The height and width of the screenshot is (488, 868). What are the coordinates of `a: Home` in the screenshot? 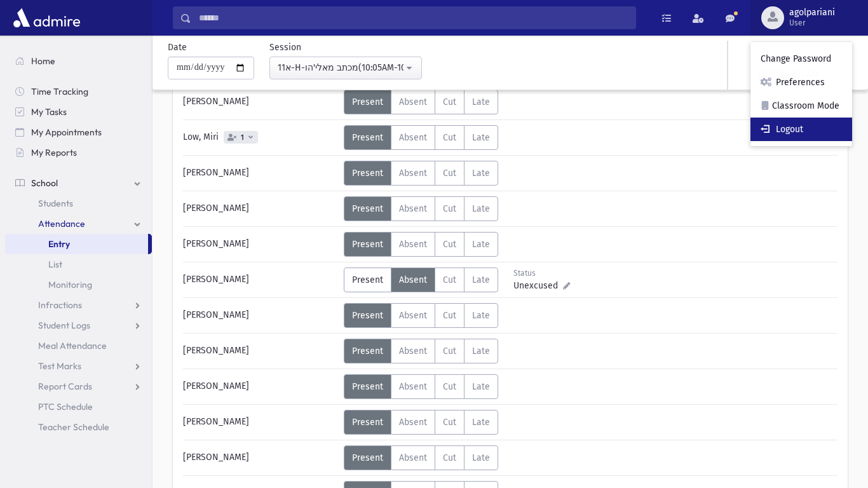 It's located at (78, 61).